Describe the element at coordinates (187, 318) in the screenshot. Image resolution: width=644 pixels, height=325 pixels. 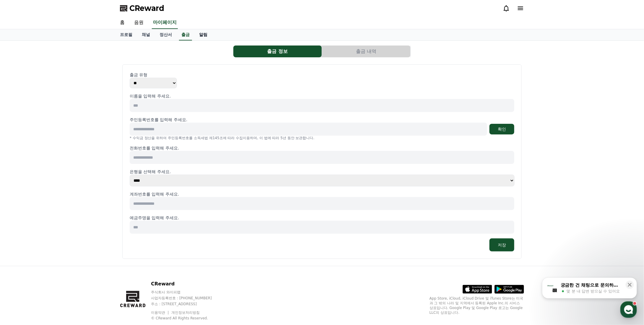
I see `p: © CReward All Rights Reserved.` at that location.